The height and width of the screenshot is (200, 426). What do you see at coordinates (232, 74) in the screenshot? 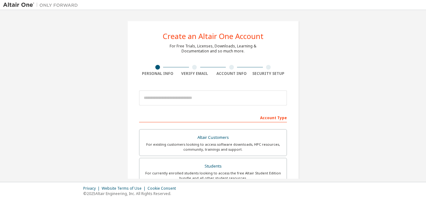
I see `div: Account Info` at bounding box center [232, 74].